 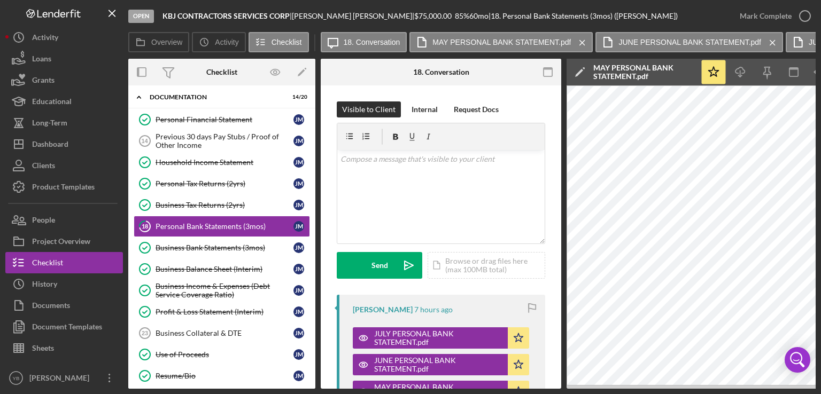 I want to click on button: 18. Conversation, so click(x=364, y=42).